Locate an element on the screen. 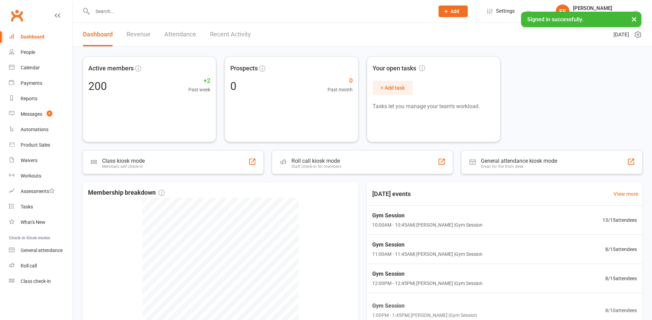  a: Attendance is located at coordinates (180, 34).